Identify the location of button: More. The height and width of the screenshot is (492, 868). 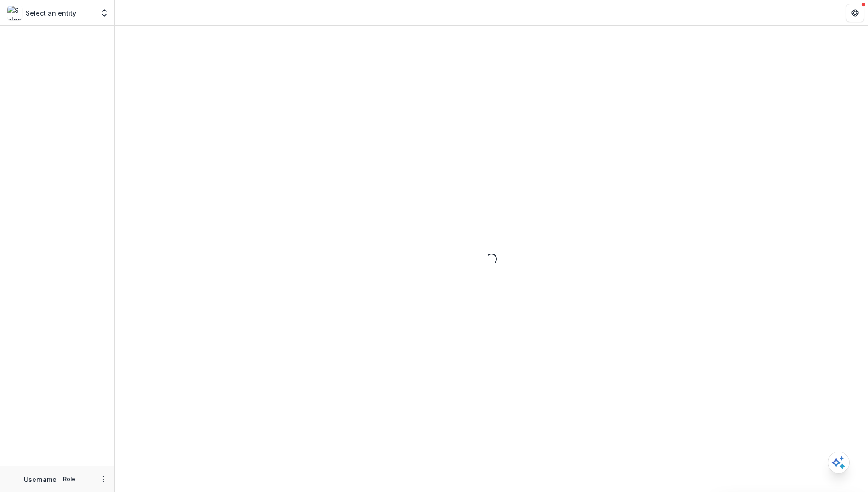
(103, 479).